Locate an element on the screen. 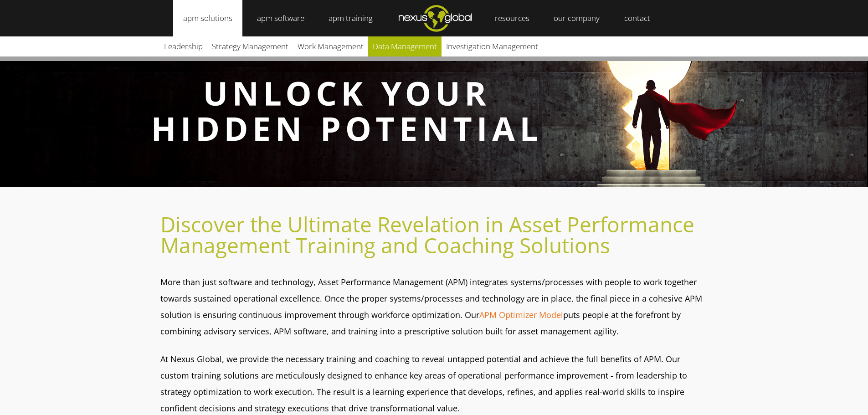 The image size is (868, 415). a: Strategy Management is located at coordinates (250, 46).